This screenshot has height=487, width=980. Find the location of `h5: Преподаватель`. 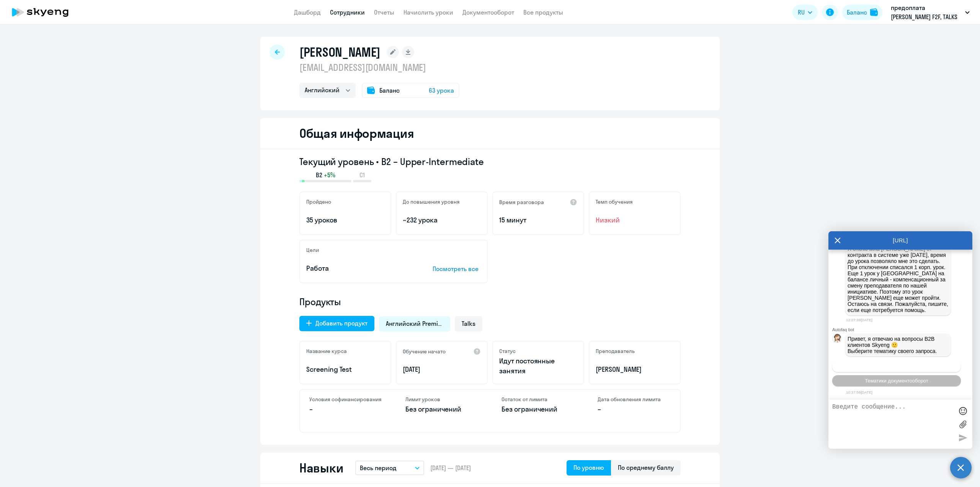

h5: Преподаватель is located at coordinates (615, 351).